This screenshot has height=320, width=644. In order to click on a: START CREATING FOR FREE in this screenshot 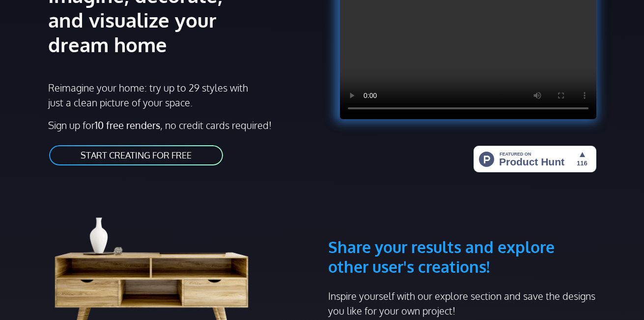, I will do `click(136, 155)`.